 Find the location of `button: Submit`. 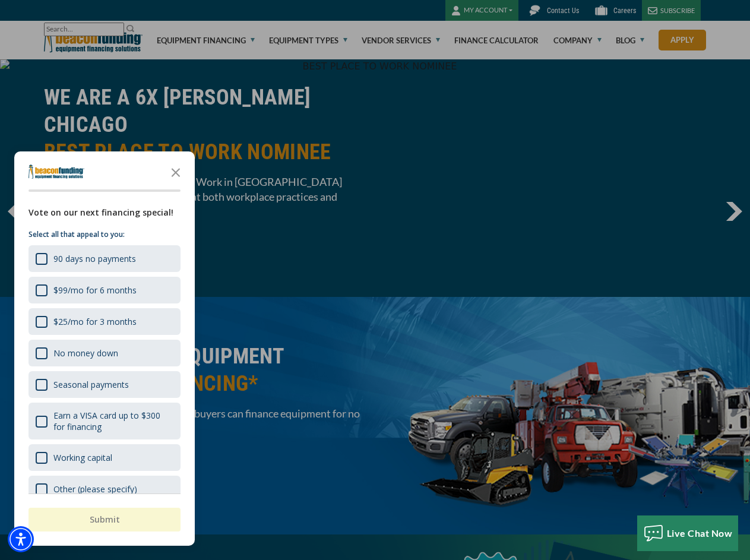

button: Submit is located at coordinates (104, 519).